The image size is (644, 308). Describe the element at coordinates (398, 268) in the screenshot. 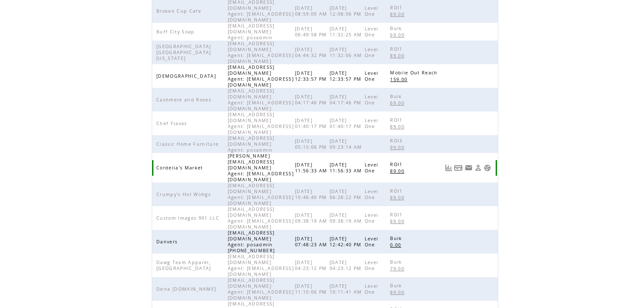

I see `span: 79.00` at that location.